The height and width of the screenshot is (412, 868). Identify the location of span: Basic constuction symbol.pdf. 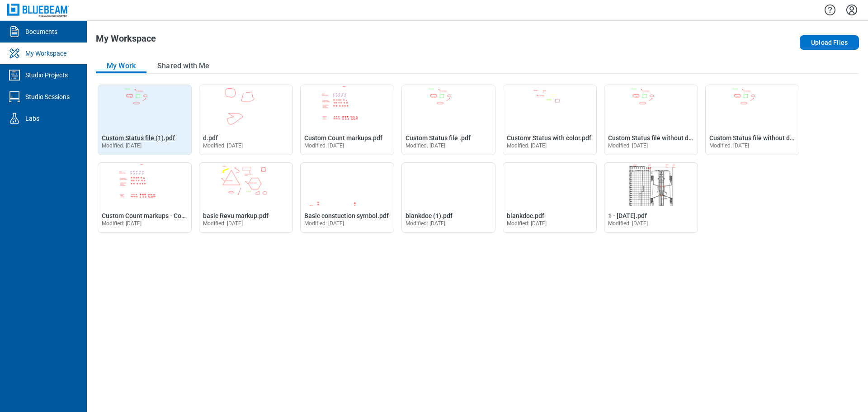
(347, 216).